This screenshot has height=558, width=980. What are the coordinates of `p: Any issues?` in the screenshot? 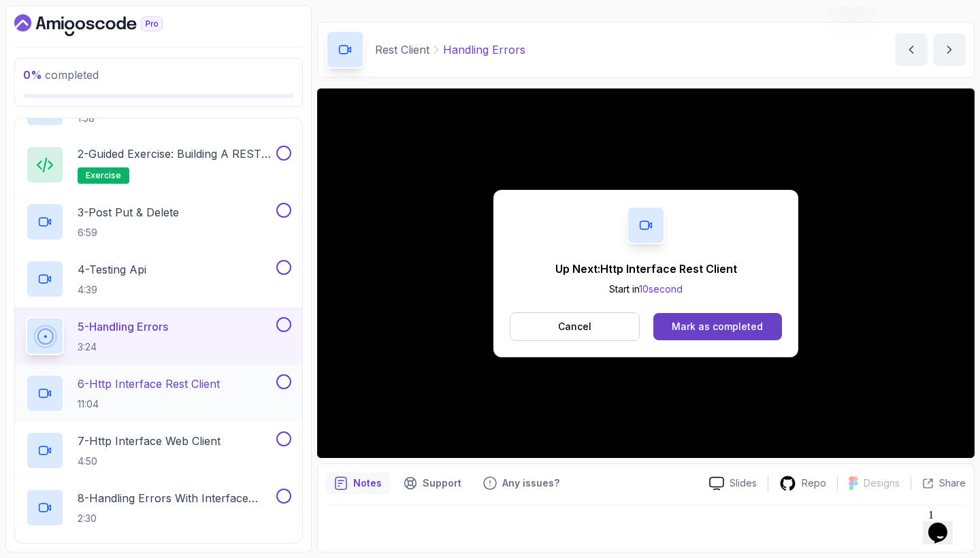 It's located at (531, 483).